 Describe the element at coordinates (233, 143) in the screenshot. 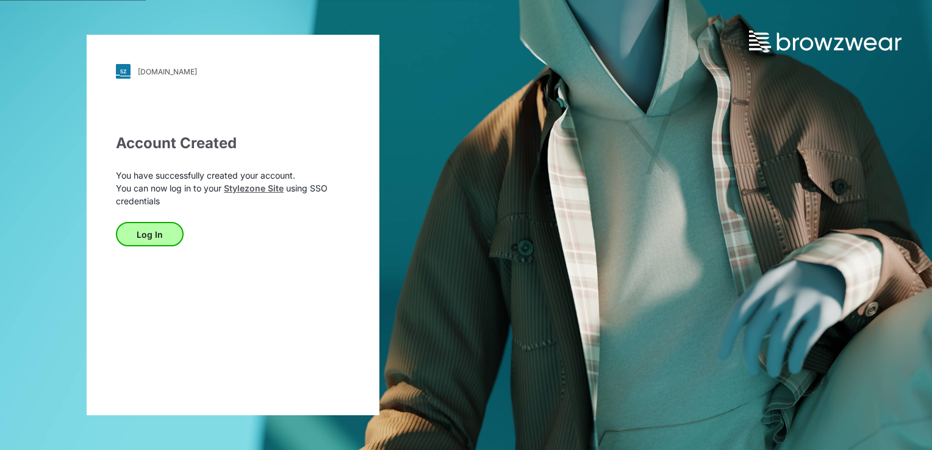

I see `div: Account Created` at that location.